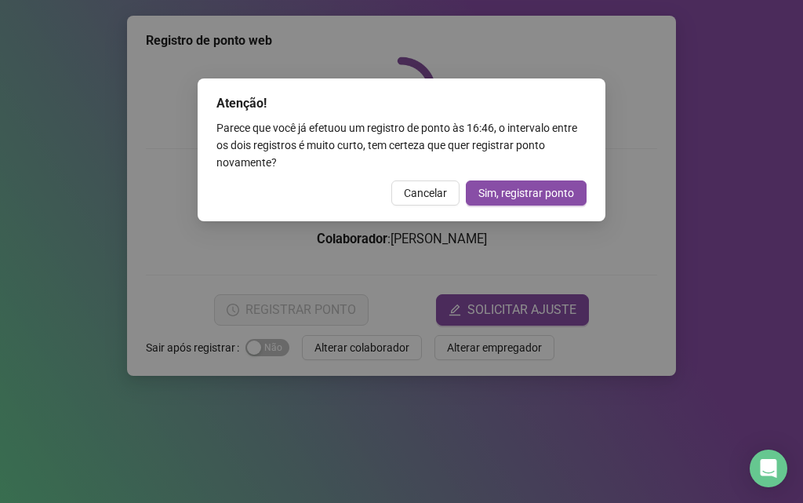 The width and height of the screenshot is (803, 503). I want to click on button: Cancelar, so click(425, 193).